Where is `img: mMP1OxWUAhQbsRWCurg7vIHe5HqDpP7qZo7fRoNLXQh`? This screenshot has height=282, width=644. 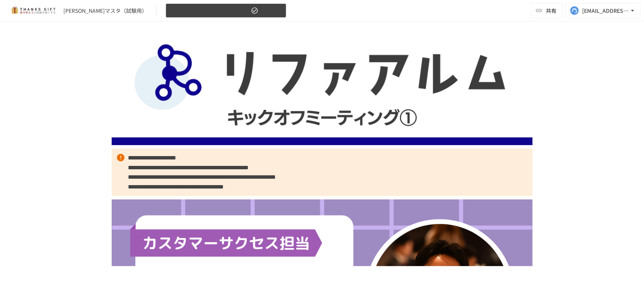 img: mMP1OxWUAhQbsRWCurg7vIHe5HqDpP7qZo7fRoNLXQh is located at coordinates (33, 10).